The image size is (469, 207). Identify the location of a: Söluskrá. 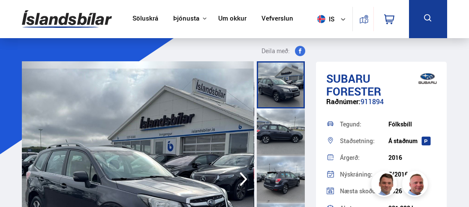
(145, 19).